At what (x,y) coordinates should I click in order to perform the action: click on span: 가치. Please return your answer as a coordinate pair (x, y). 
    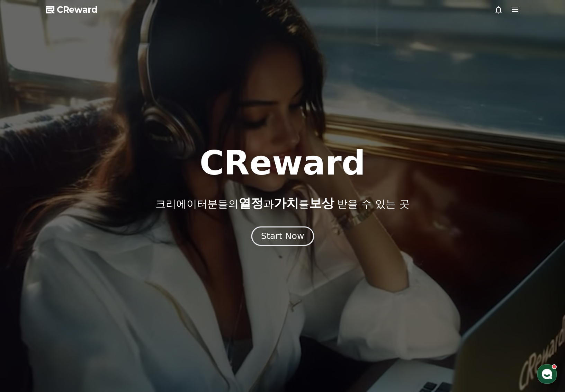
    Looking at the image, I should click on (286, 203).